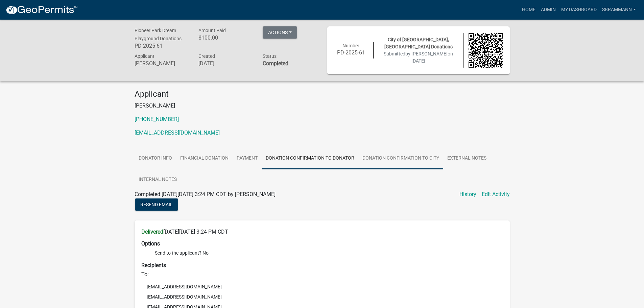 Image resolution: width=644 pixels, height=308 pixels. Describe the element at coordinates (158, 180) in the screenshot. I see `a: Internal Notes` at that location.